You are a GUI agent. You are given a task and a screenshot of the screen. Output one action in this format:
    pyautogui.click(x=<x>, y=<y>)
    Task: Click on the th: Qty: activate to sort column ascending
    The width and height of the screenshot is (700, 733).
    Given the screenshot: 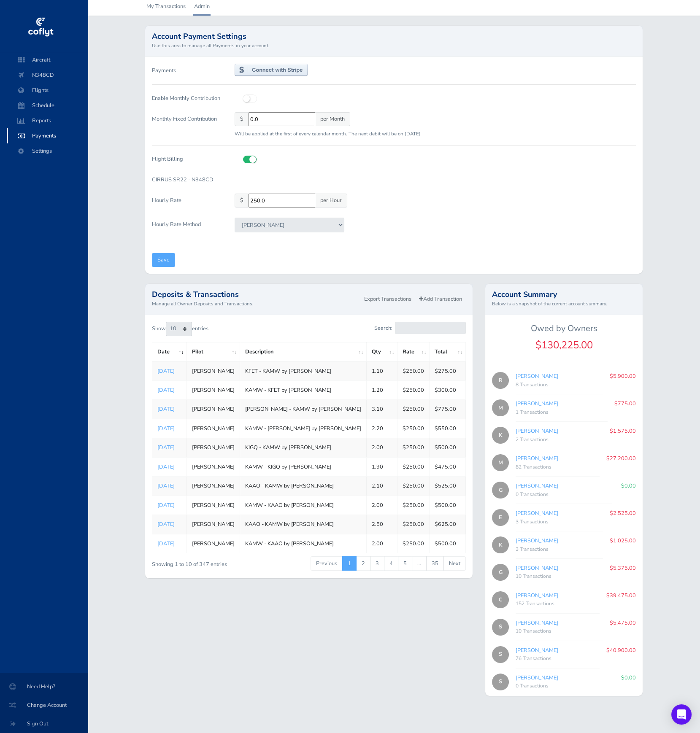 What is the action you would take?
    pyautogui.click(x=382, y=352)
    